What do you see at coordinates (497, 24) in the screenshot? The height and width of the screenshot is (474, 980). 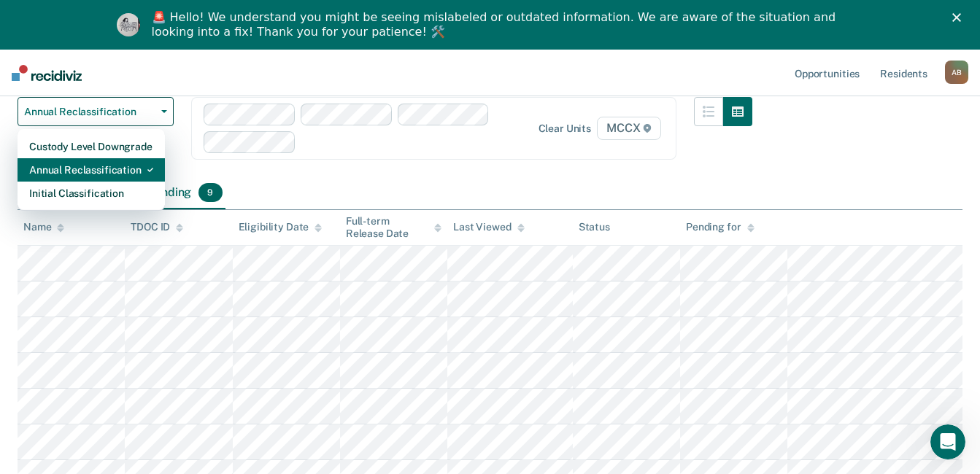 I see `div: 🚨 Hello! We understand you might be seeing mislabeled or outdated information. We are aware of th...` at bounding box center [497, 24].